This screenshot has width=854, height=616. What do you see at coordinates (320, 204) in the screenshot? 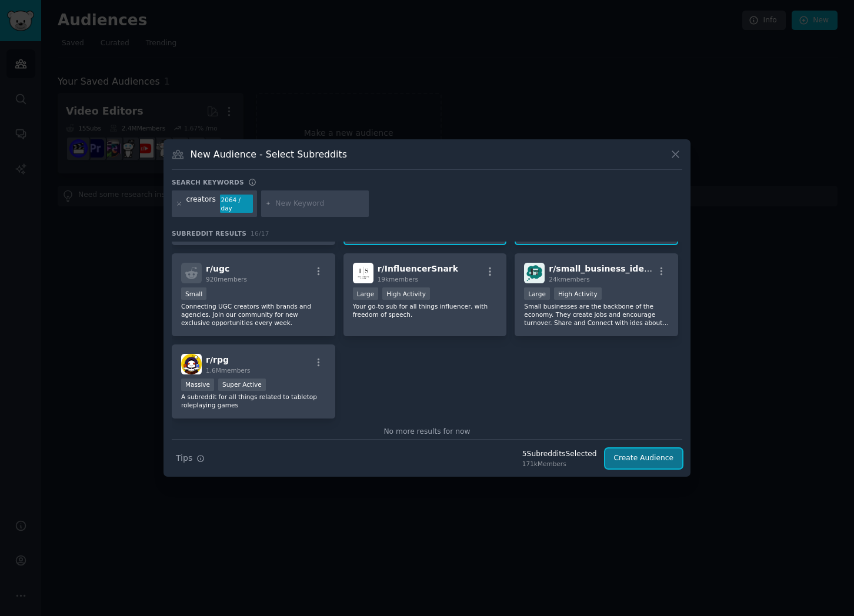
I see `input: New Keyword` at bounding box center [320, 204].